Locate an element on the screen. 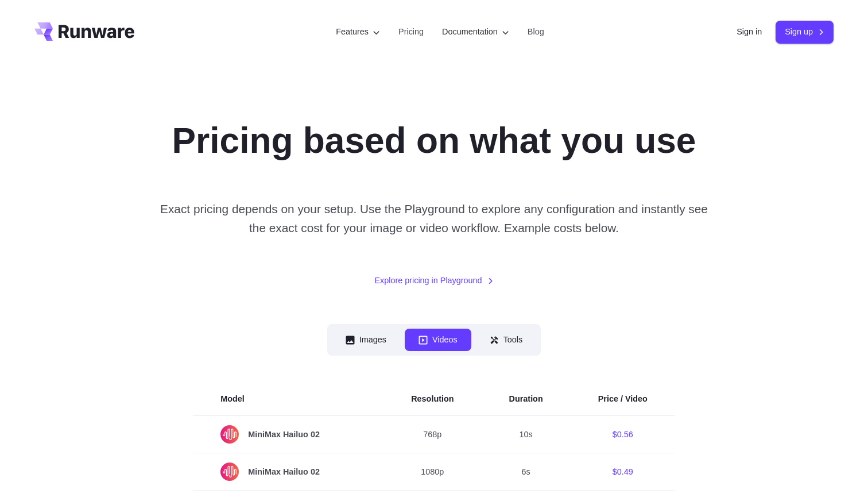  button: Tools is located at coordinates (506, 340).